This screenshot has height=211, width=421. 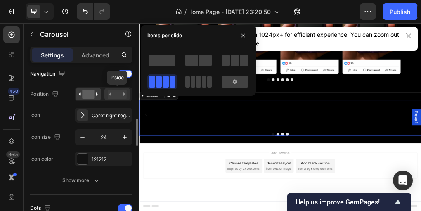 I want to click on div: Open Intercom Messenger, so click(x=403, y=180).